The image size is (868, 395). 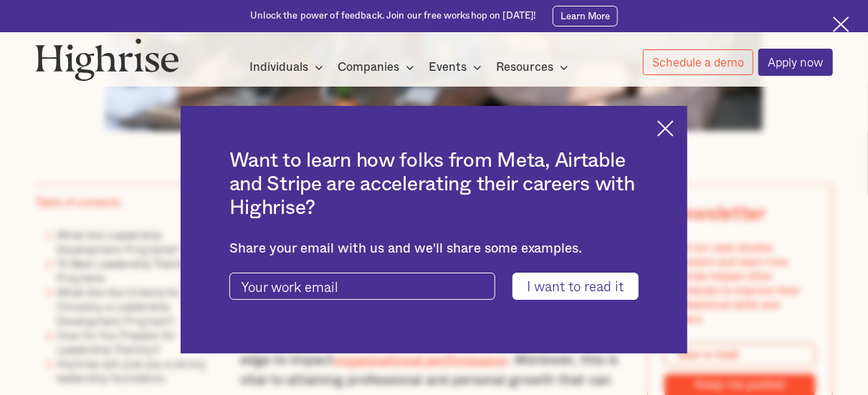 What do you see at coordinates (363, 287) in the screenshot?
I see `input: Your work email` at bounding box center [363, 287].